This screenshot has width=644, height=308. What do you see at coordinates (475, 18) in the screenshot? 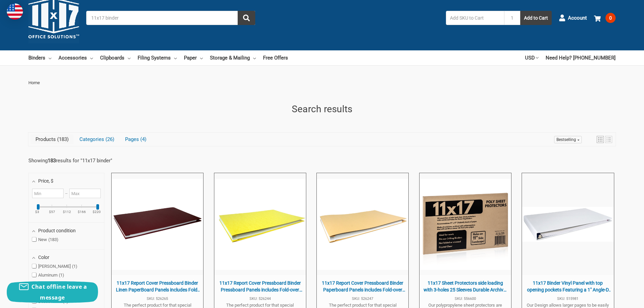
I see `input: Add SKU to Cart` at bounding box center [475, 18].